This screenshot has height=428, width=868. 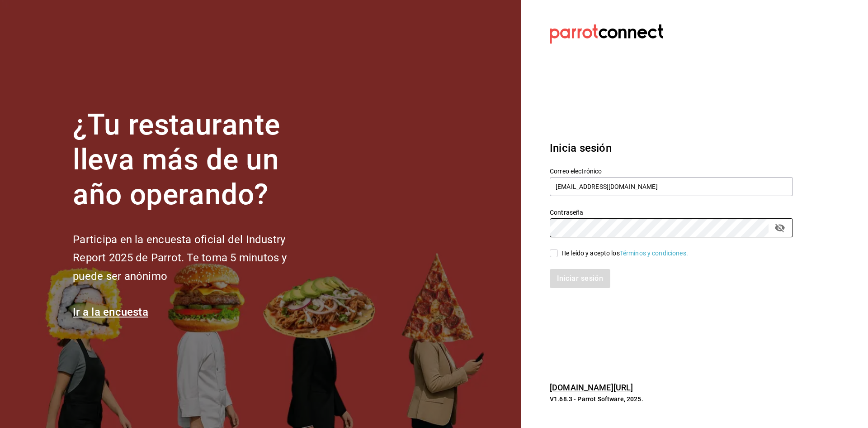 What do you see at coordinates (672, 186) in the screenshot?
I see `input: Ingresa tu correo electrónico` at bounding box center [672, 186].